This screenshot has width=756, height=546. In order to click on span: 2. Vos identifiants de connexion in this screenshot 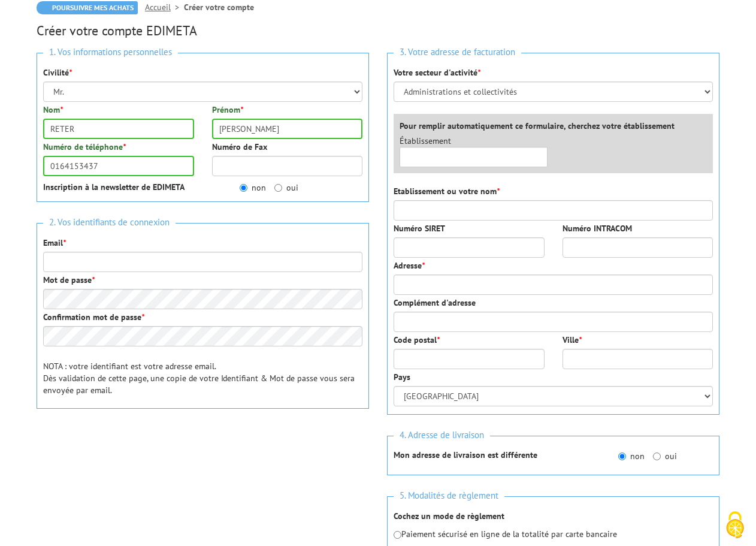, I will do `click(109, 222)`.